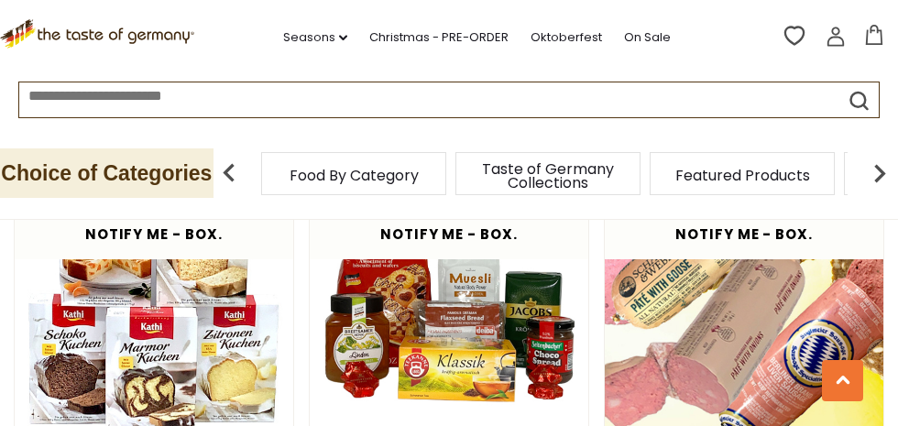 Image resolution: width=898 pixels, height=426 pixels. What do you see at coordinates (354, 175) in the screenshot?
I see `a: Food By Category` at bounding box center [354, 175].